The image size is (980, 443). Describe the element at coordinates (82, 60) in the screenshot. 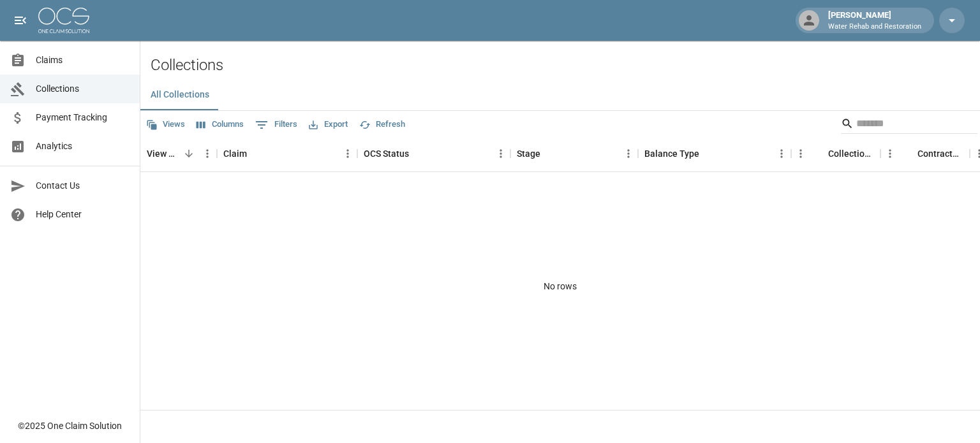

I see `span: Claims` at that location.